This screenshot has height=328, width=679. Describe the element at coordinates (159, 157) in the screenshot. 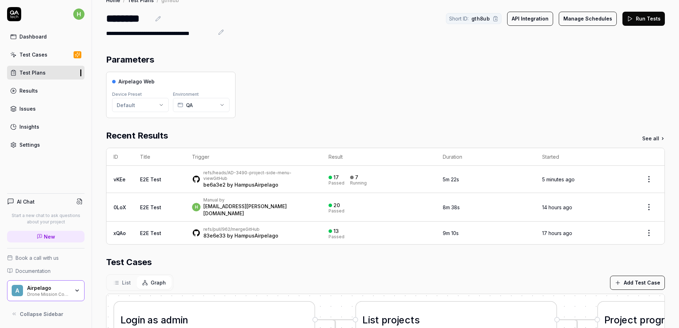

I see `th: Title` at that location.